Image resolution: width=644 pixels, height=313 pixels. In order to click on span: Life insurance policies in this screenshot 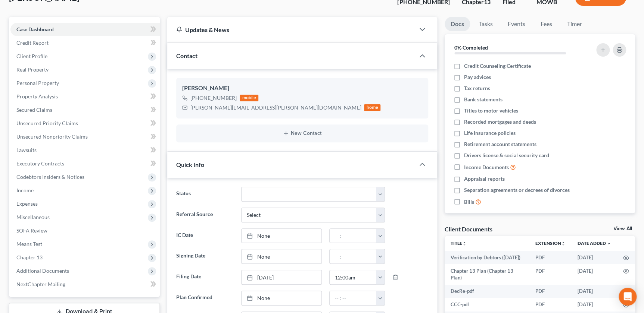, I will do `click(490, 133)`.